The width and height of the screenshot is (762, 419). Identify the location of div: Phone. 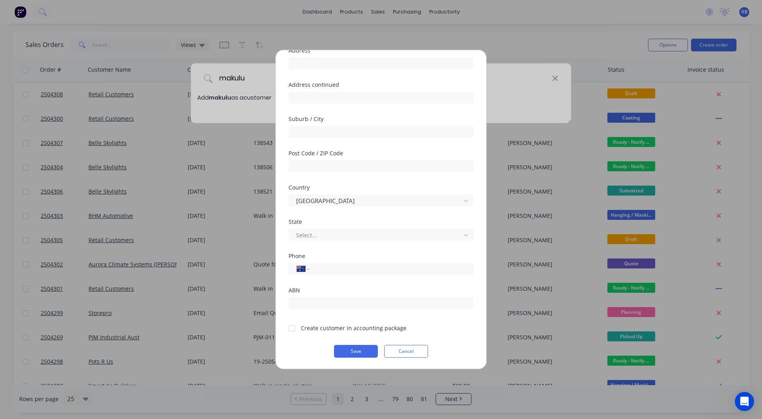
(381, 256).